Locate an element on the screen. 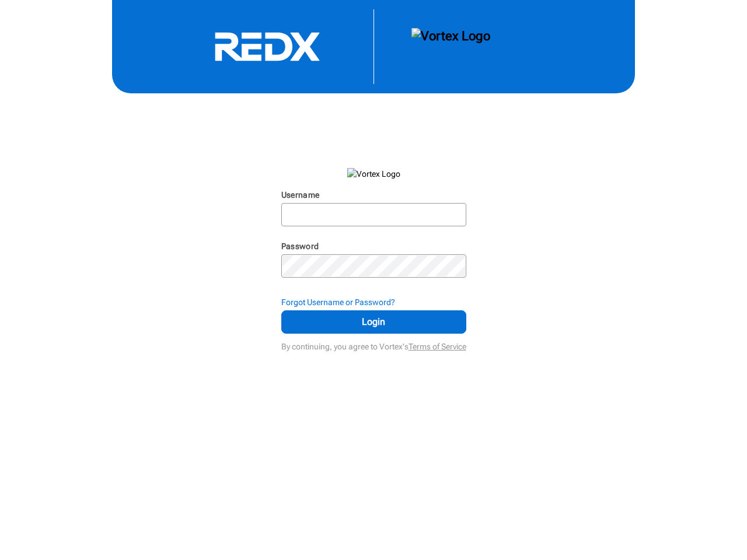 Image resolution: width=747 pixels, height=560 pixels. button: Login is located at coordinates (373, 322).